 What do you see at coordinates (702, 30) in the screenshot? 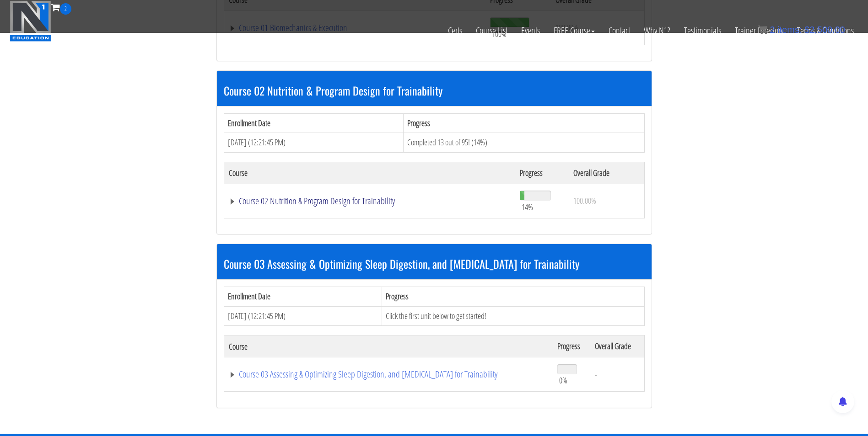
I see `a: Testimonials` at bounding box center [702, 30].